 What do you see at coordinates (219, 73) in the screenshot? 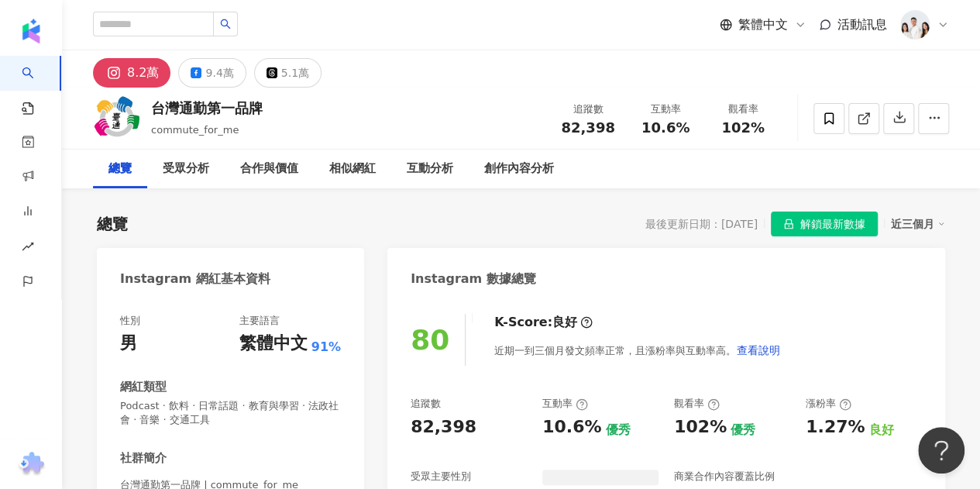
I see `div: 9.4萬` at bounding box center [219, 73].